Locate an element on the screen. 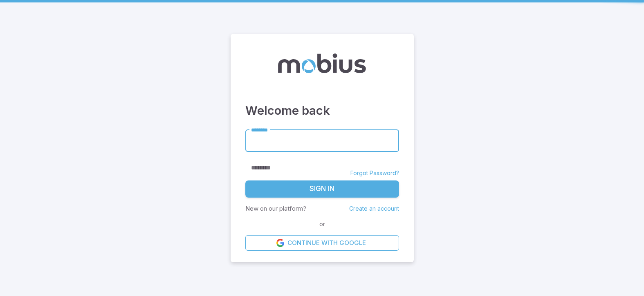 The image size is (644, 296). a: Create an account is located at coordinates (374, 208).